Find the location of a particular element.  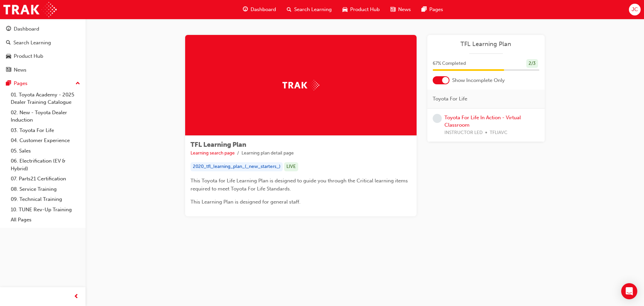

a: News is located at coordinates (43, 70).